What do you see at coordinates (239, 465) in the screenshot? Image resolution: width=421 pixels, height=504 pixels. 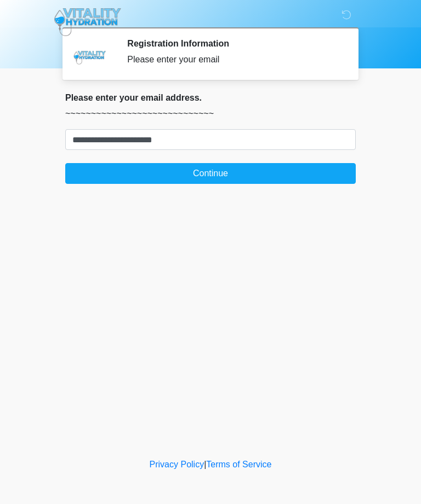 I see `a: Terms of Service` at bounding box center [239, 465].